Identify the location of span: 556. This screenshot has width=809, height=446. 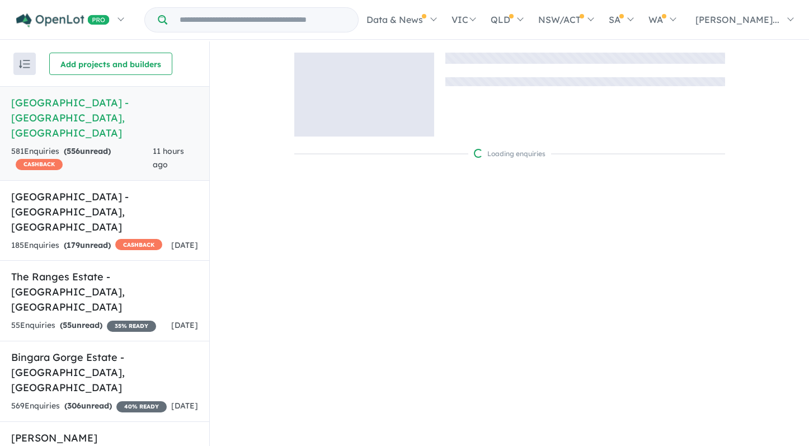
(73, 151).